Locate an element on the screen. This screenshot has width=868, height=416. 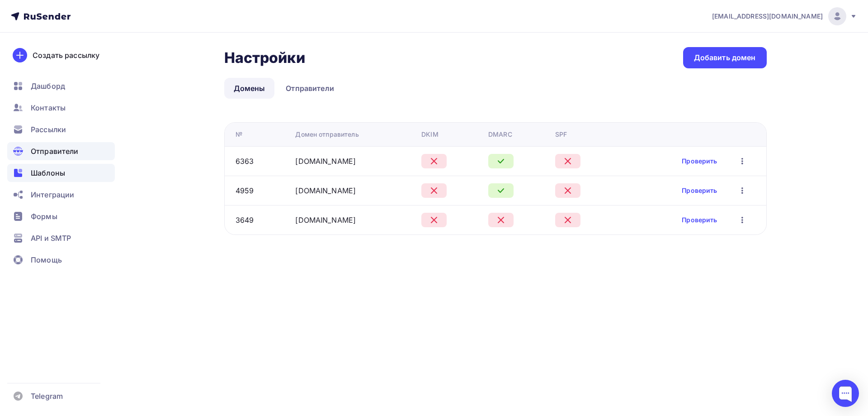
span: Отправители is located at coordinates (55, 151).